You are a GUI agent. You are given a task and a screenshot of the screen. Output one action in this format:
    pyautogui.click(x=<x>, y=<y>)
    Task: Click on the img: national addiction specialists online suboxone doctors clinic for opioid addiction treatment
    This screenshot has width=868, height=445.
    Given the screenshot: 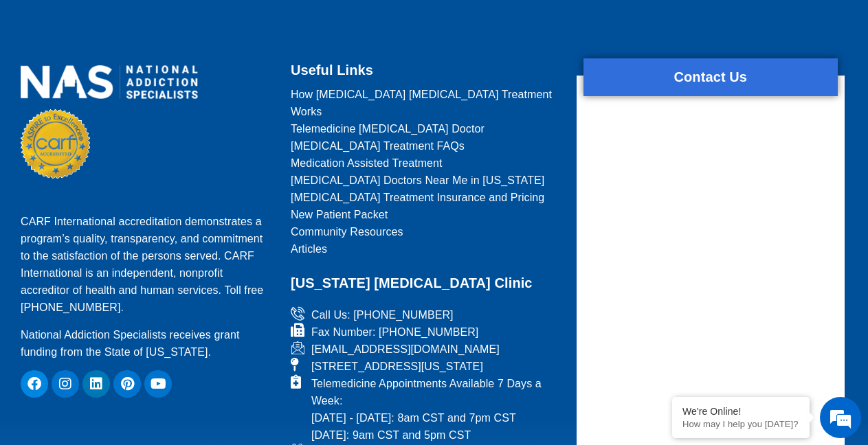 What is the action you would take?
    pyautogui.click(x=109, y=82)
    